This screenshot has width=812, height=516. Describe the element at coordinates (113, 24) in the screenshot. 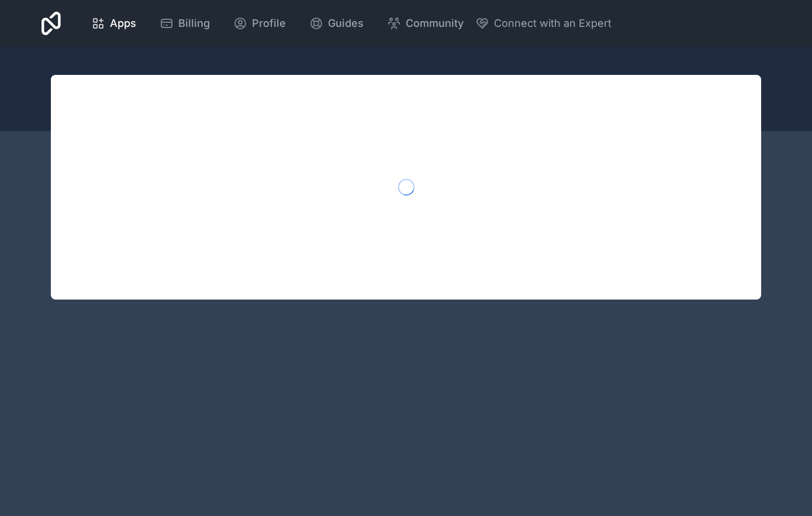

I see `a: Apps` at that location.